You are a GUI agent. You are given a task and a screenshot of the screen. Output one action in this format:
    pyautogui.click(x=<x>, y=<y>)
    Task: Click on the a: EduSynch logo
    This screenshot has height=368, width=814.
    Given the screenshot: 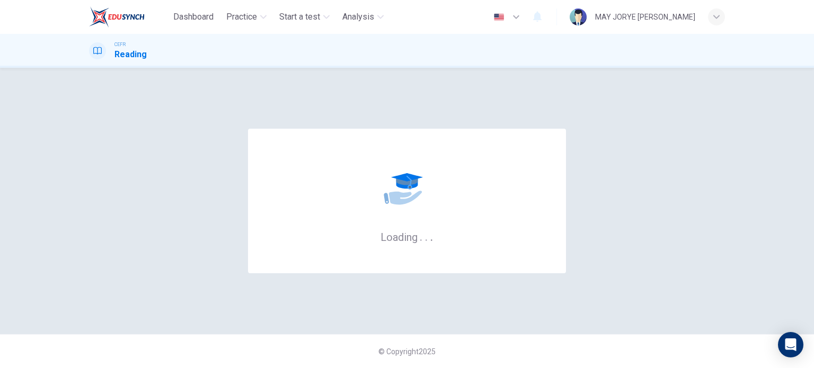 What is the action you would take?
    pyautogui.click(x=129, y=17)
    